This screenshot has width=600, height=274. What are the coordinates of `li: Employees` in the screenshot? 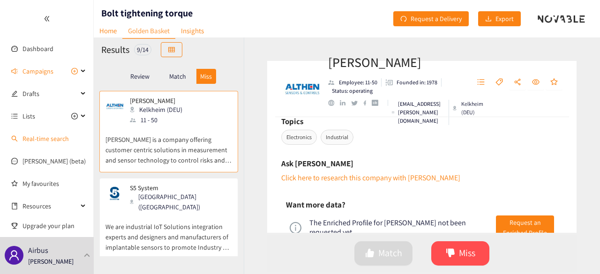 It's located at (355, 83).